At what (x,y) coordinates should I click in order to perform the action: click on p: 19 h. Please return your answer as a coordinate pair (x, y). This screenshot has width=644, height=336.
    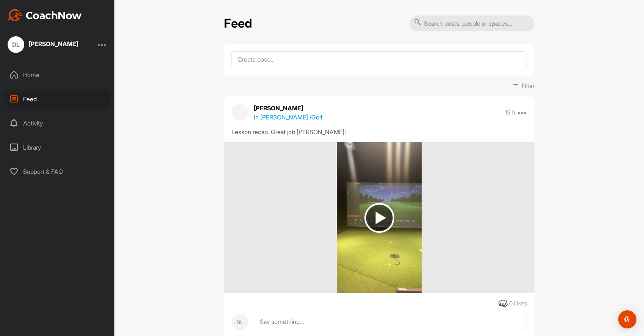
    Looking at the image, I should click on (510, 113).